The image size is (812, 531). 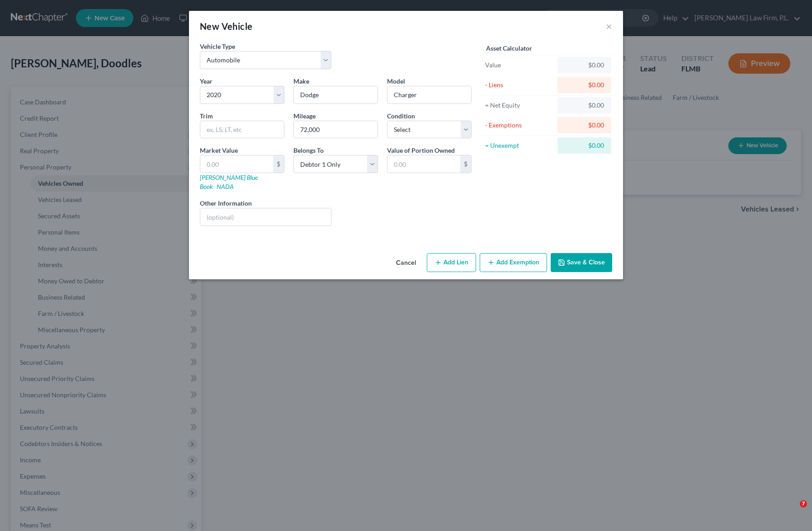 I want to click on label: Model, so click(x=397, y=81).